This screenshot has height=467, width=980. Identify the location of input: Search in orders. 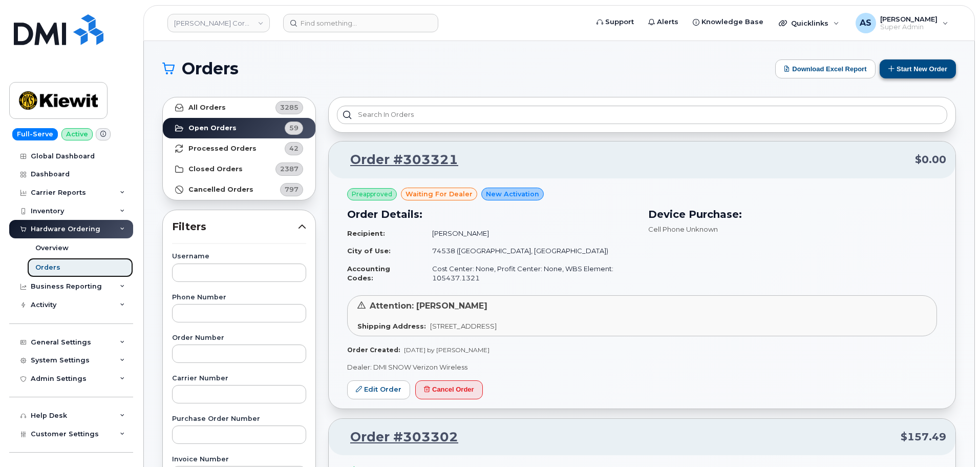
(642, 115).